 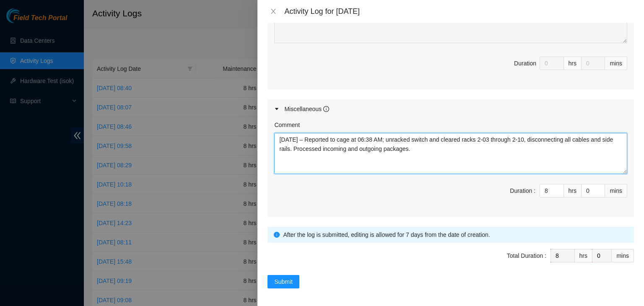 What do you see at coordinates (287, 125) in the screenshot?
I see `label: Comment` at bounding box center [287, 125].